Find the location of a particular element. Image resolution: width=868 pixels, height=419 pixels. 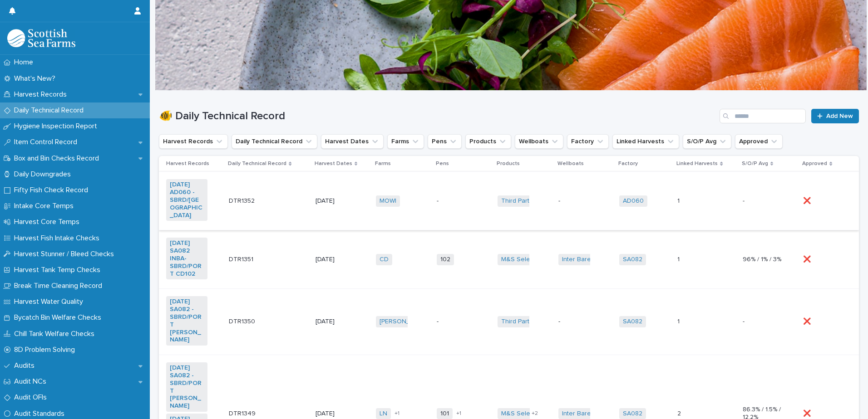

img: mMrefqRFQpe26GRNOUkG is located at coordinates (42, 38).